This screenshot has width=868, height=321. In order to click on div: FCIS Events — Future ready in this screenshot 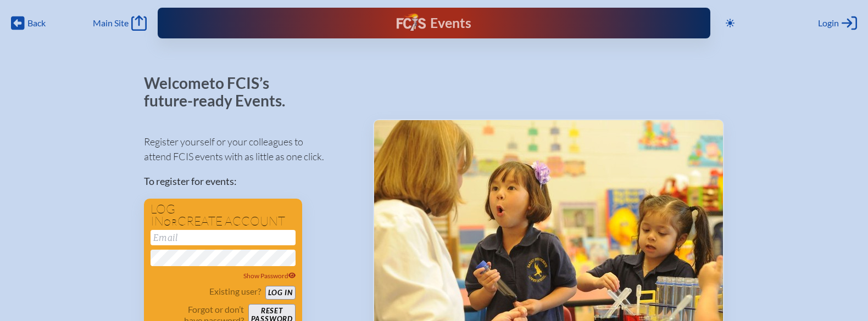, I will do `click(434, 23)`.